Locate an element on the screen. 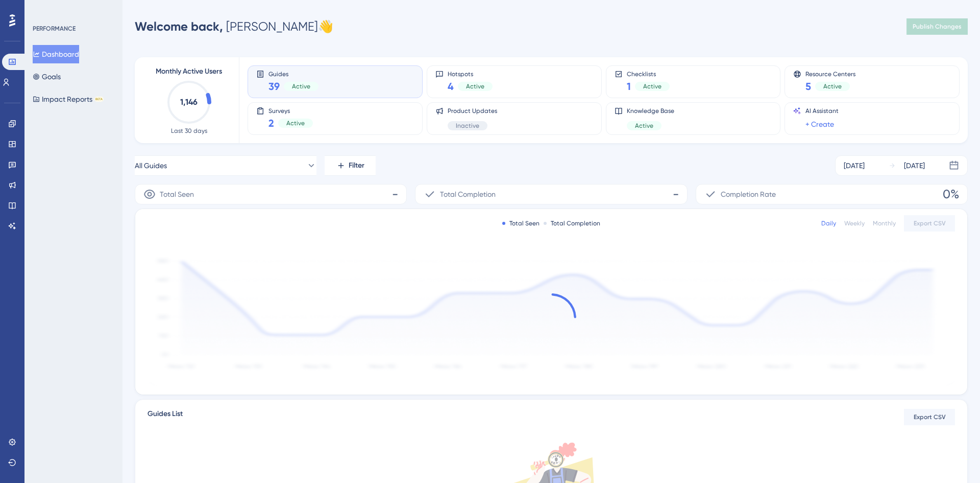 This screenshot has height=483, width=980. span: Surveys is located at coordinates (291, 111).